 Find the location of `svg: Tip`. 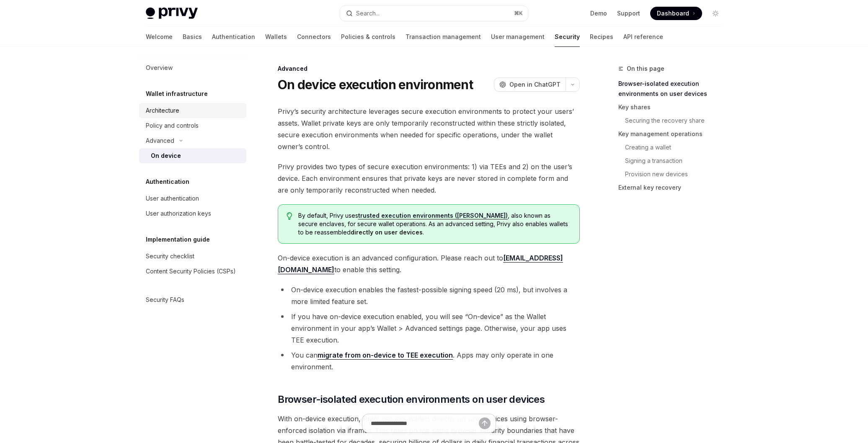

svg: Tip is located at coordinates (289, 216).